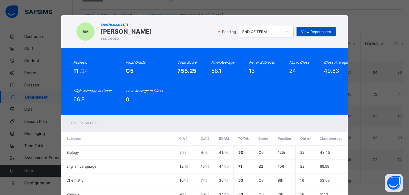  Describe the element at coordinates (84, 123) in the screenshot. I see `span: Assessments` at that location.